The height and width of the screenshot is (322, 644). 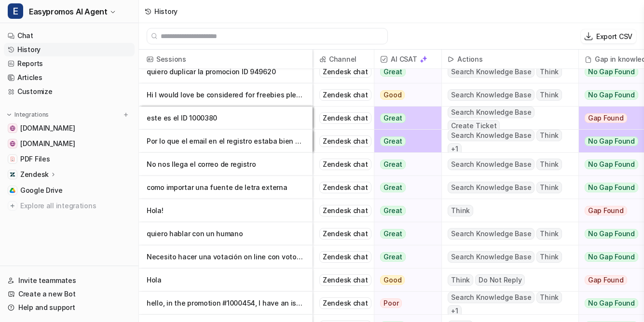 I want to click on a: Invite teammates, so click(x=69, y=281).